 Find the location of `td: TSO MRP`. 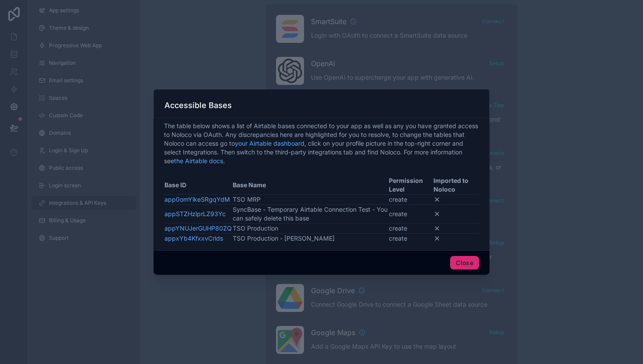

td: TSO MRP is located at coordinates (310, 199).